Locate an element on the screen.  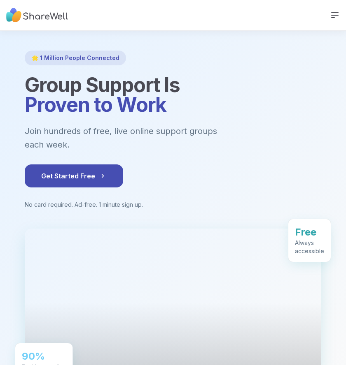
p: Join hundreds of free, live online support groups each week. is located at coordinates (143, 138).